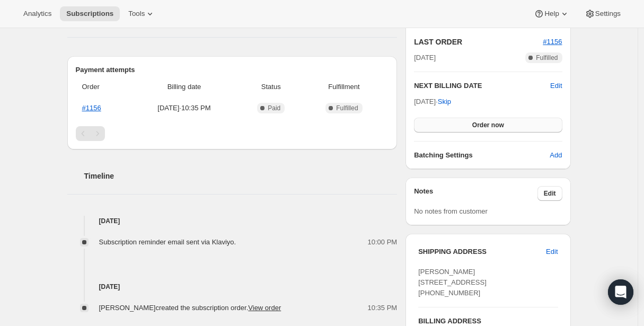 The height and width of the screenshot is (326, 644). I want to click on span: 10:35 PM, so click(383, 308).